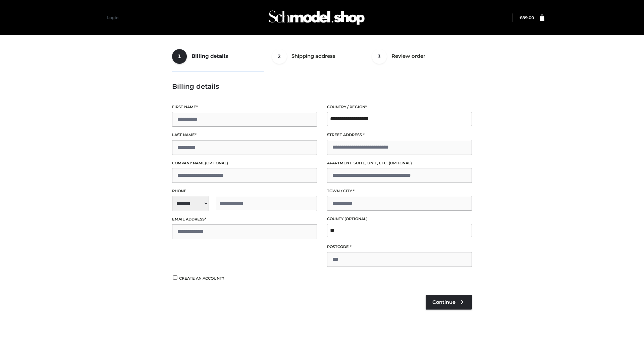 This screenshot has height=363, width=644. What do you see at coordinates (244, 219) in the screenshot?
I see `label: Email address` at bounding box center [244, 219].